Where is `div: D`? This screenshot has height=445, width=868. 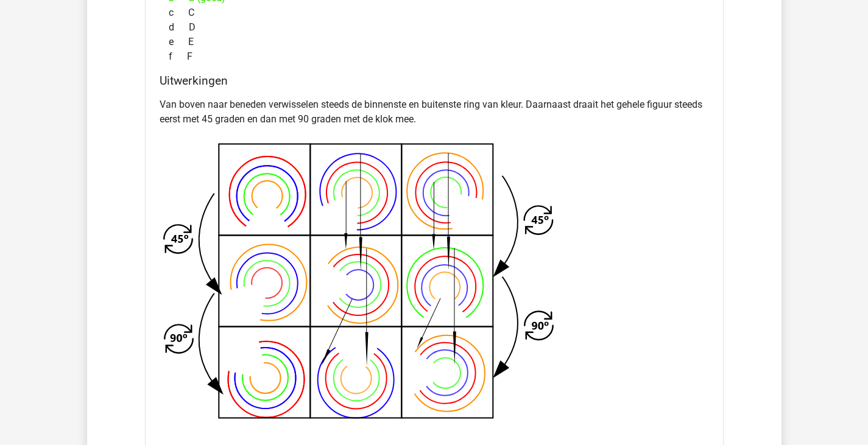
div: D is located at coordinates (435, 27).